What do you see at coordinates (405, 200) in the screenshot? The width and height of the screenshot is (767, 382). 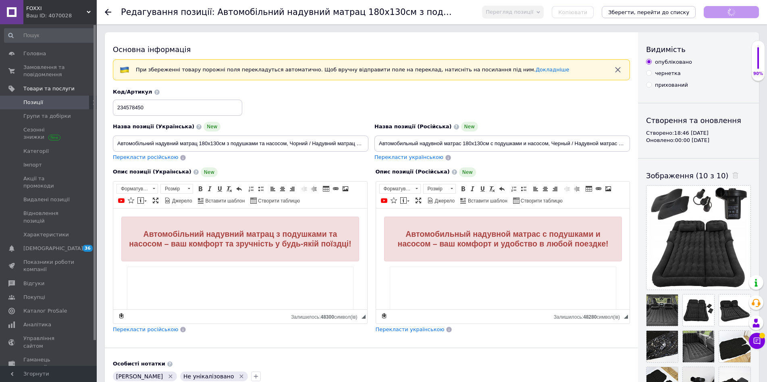 I see `a: Вставити повідомлення` at bounding box center [405, 200].